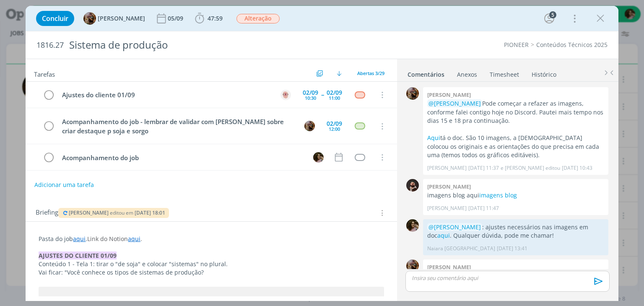 The width and height of the screenshot is (644, 306). What do you see at coordinates (44, 73) in the screenshot?
I see `span: Tarefas` at bounding box center [44, 73].